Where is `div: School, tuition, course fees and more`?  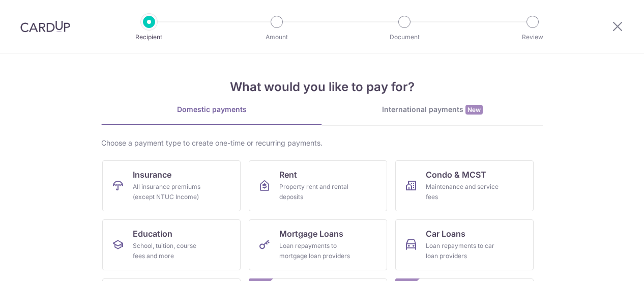
div: School, tuition, course fees and more is located at coordinates (169, 251).